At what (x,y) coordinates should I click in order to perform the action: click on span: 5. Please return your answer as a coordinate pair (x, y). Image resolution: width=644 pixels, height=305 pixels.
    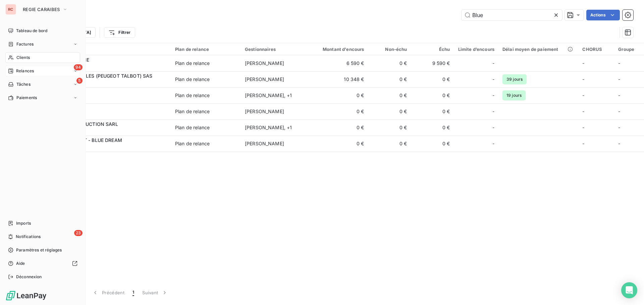
    Looking at the image, I should click on (80, 81).